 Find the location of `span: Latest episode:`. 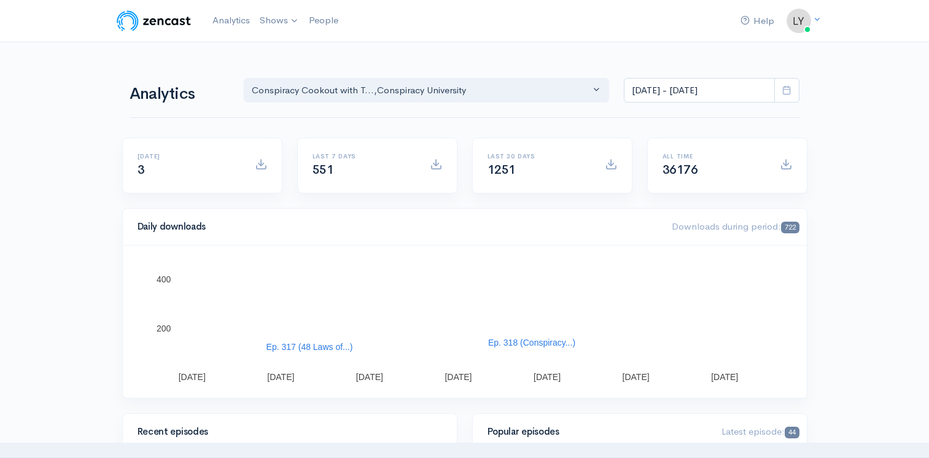

span: Latest episode: is located at coordinates (761, 431).